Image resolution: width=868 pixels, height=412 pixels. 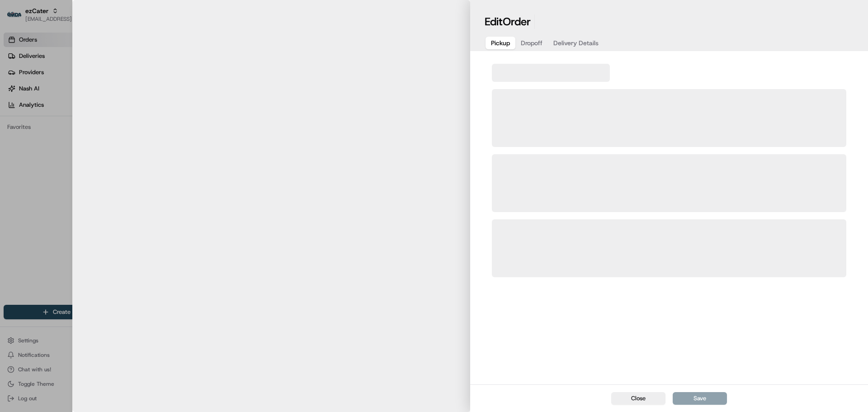 I want to click on span: Delivery Details, so click(x=576, y=43).